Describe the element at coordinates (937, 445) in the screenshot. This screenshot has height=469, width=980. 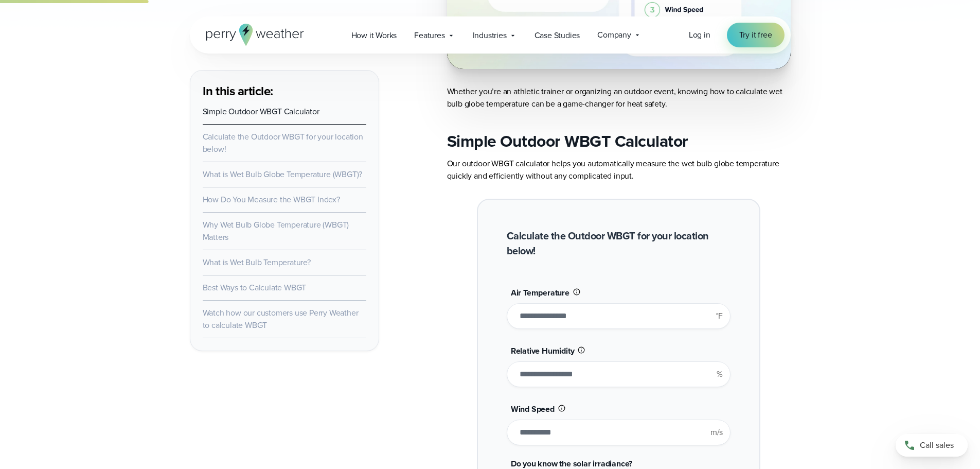
I see `span: Call sales` at that location.